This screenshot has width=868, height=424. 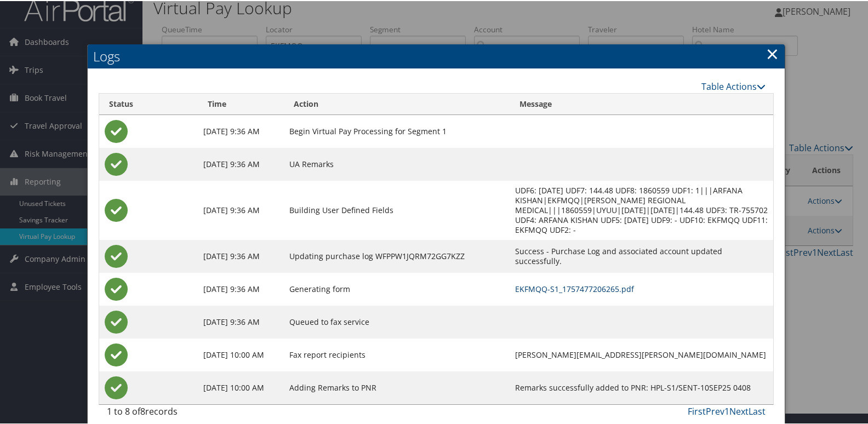 I want to click on td: Generating form, so click(x=396, y=288).